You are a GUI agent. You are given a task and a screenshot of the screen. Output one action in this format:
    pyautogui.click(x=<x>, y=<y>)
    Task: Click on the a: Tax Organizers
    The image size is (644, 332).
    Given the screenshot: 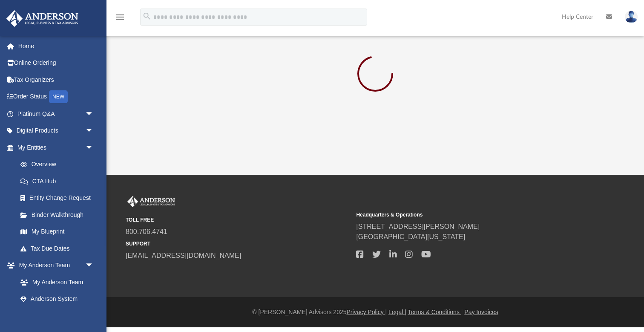 What is the action you would take?
    pyautogui.click(x=56, y=80)
    